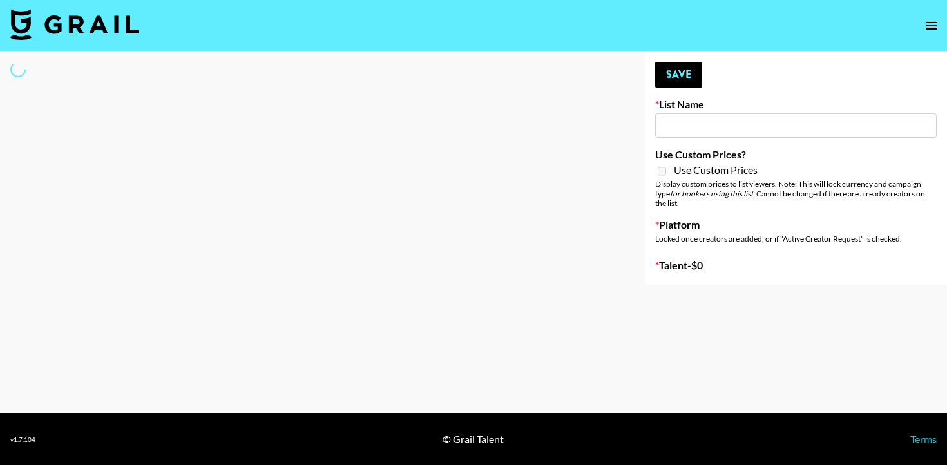  What do you see at coordinates (473, 439) in the screenshot?
I see `div: © Grail Talent` at bounding box center [473, 439].